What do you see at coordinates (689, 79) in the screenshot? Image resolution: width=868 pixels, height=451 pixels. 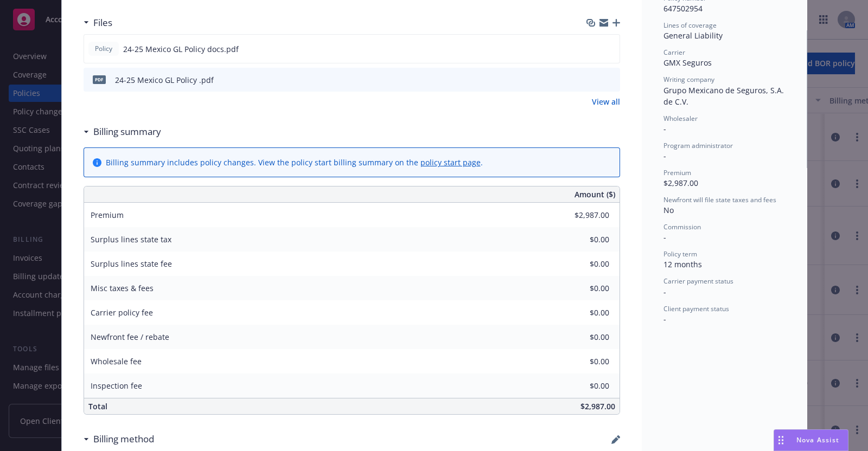 I see `span: Writing company` at bounding box center [689, 79].